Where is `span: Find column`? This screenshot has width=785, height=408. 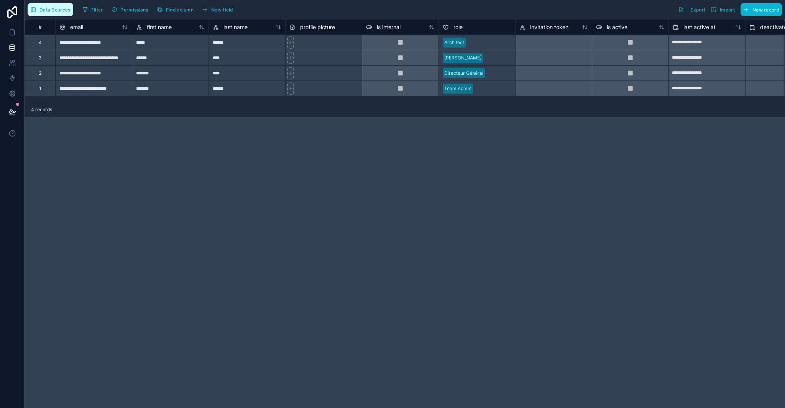
span: Find column is located at coordinates (180, 10).